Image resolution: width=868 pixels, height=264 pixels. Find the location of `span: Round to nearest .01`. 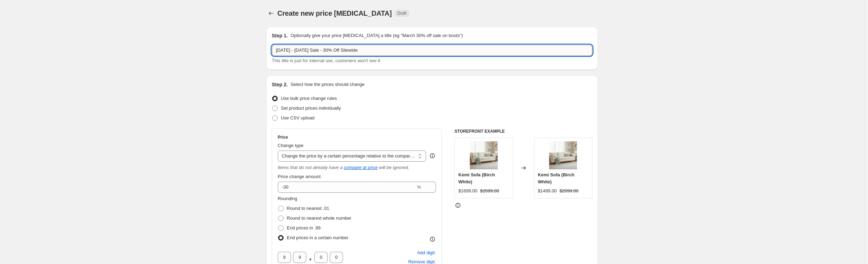

span: Round to nearest .01 is located at coordinates (307, 208).